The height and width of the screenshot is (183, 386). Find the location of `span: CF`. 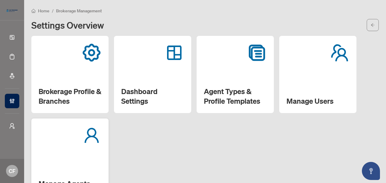

span: CF is located at coordinates (12, 171).